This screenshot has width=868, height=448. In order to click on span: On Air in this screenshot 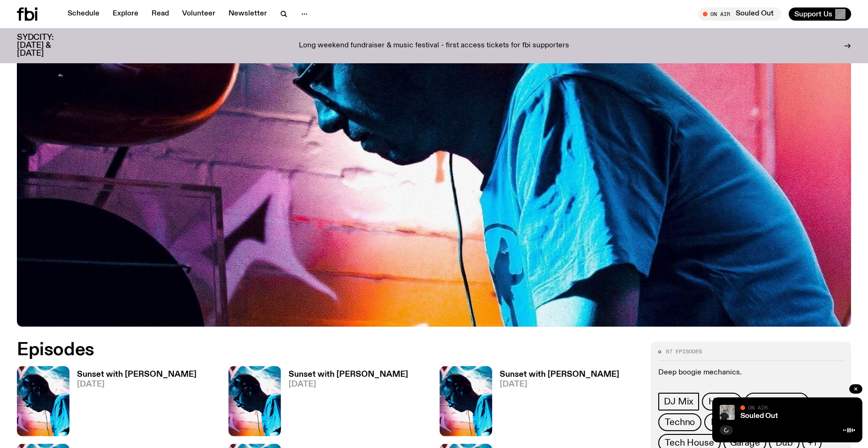, I will do `click(758, 408)`.